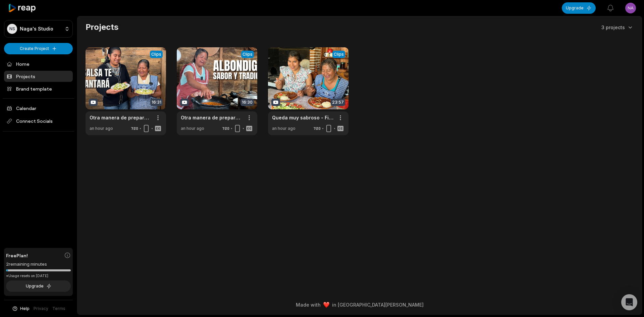 This screenshot has height=317, width=644. What do you see at coordinates (12, 29) in the screenshot?
I see `div: NS` at bounding box center [12, 29].